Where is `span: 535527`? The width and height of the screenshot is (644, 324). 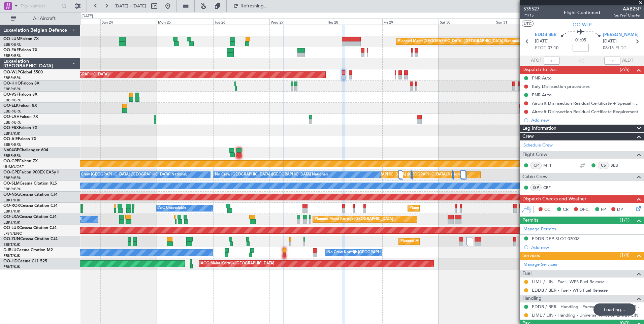 span: 535527 is located at coordinates (532, 9).